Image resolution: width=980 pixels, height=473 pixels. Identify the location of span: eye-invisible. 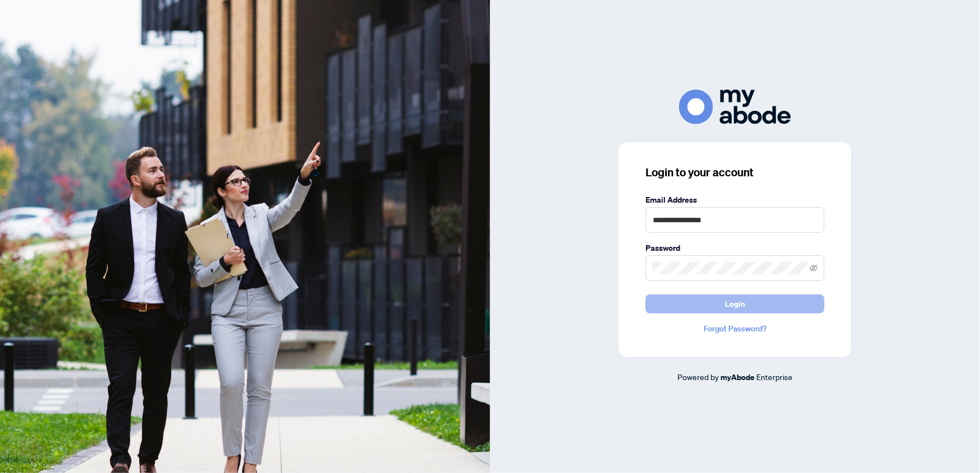
(814, 268).